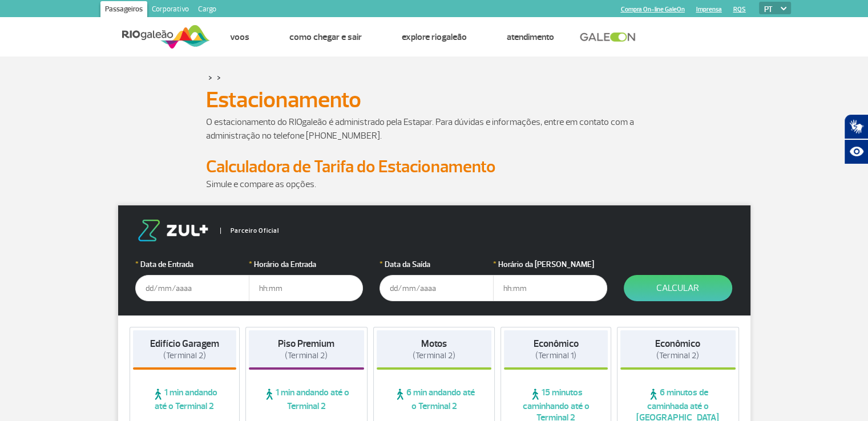  I want to click on strong: Piso Premium, so click(306, 344).